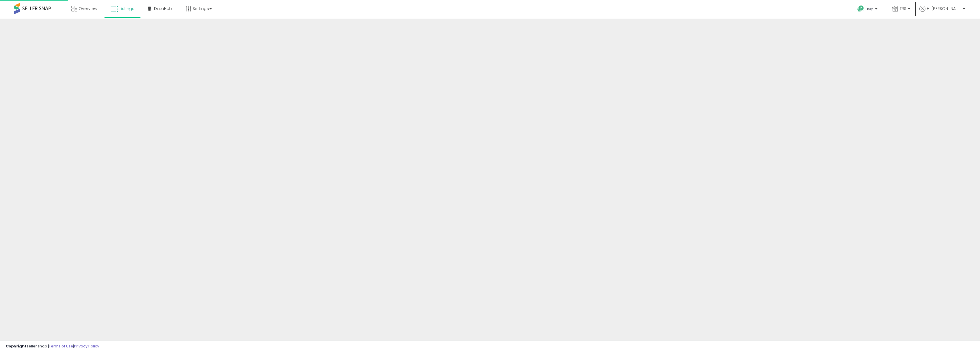 This screenshot has width=980, height=352. I want to click on span: DataHub, so click(163, 8).